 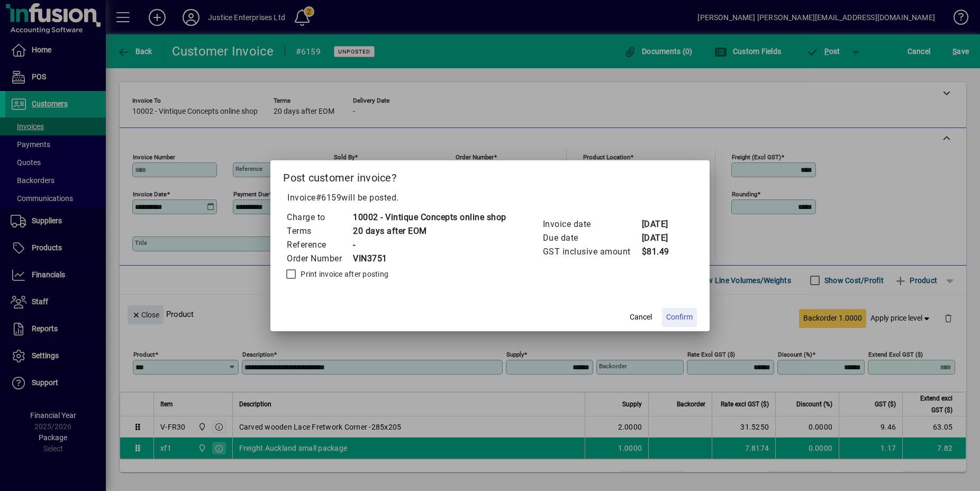 I want to click on label: Print invoice after posting, so click(x=343, y=274).